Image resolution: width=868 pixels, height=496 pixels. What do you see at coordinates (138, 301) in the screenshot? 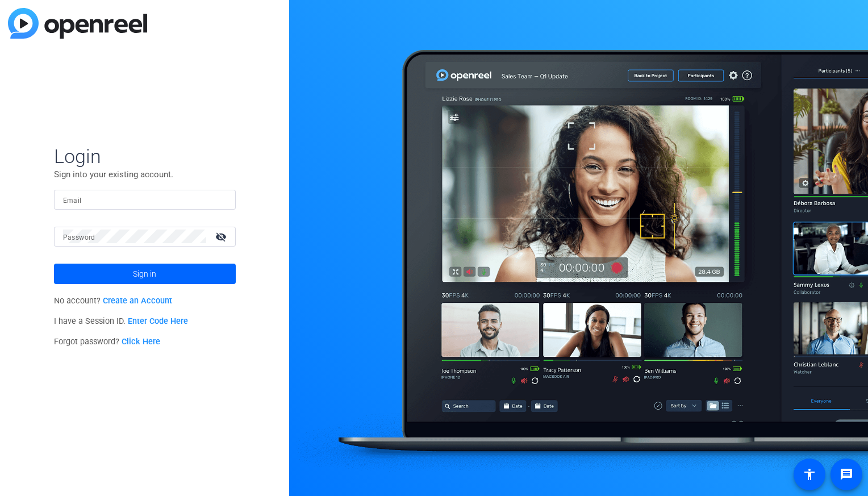
I see `a: Create an Account` at bounding box center [138, 301].